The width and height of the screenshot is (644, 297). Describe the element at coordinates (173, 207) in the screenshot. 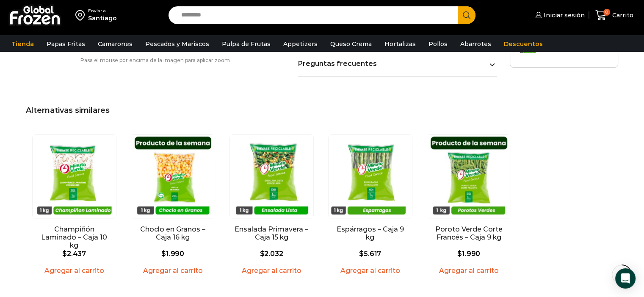

I see `div: 2 / 5` at that location.